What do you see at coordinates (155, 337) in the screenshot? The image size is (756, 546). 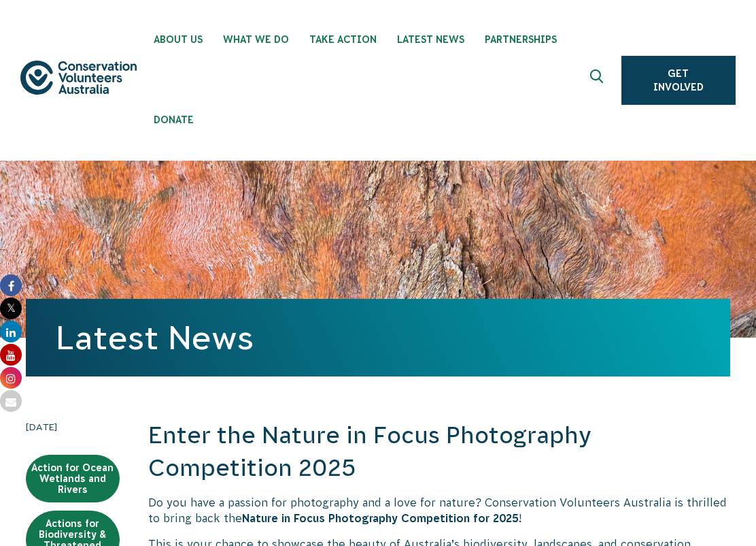 I see `a: Latest News` at bounding box center [155, 337].